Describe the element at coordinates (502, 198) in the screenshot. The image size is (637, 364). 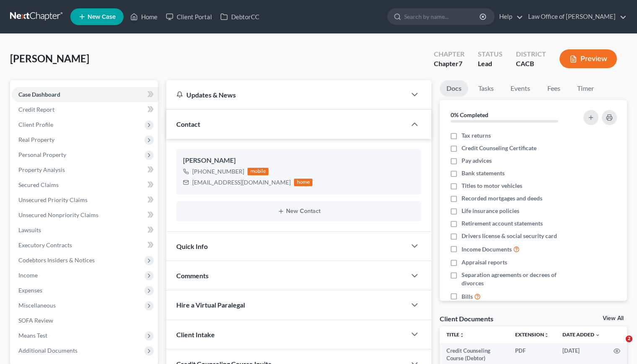
I see `span: Recorded mortgages and deeds` at that location.